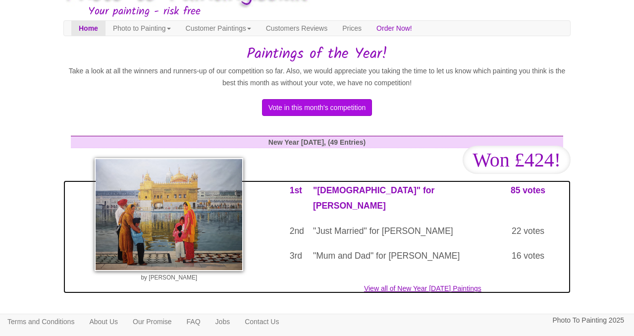 The height and width of the screenshot is (336, 634). I want to click on a: Customers Reviews, so click(297, 28).